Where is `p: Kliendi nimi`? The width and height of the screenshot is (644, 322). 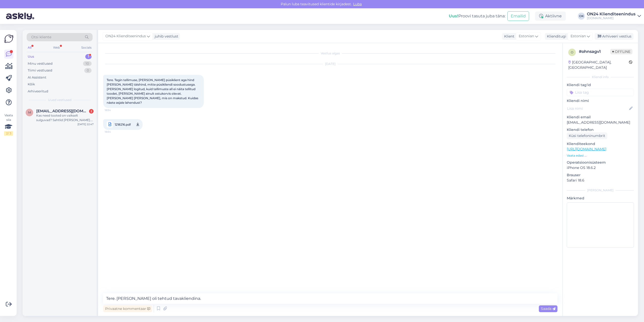
p: Kliendi nimi is located at coordinates (600, 101).